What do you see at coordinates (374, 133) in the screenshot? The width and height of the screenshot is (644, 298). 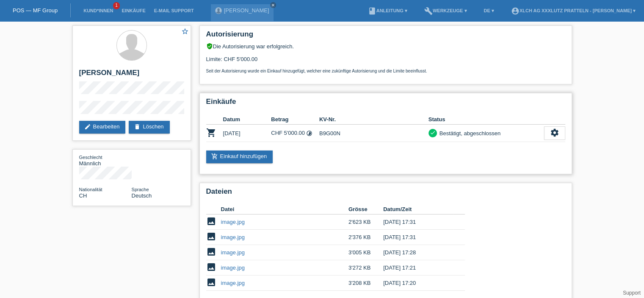 I see `td: B9G00N` at bounding box center [374, 133].